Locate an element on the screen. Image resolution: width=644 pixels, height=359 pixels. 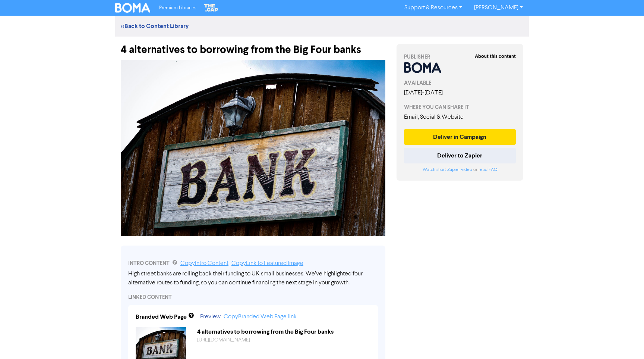
div: https://public2.bomamarketing.com/cp/6M2i5DVG4rvY01FTWJhEqf?sa=JDr9FRFp is located at coordinates (283, 340).